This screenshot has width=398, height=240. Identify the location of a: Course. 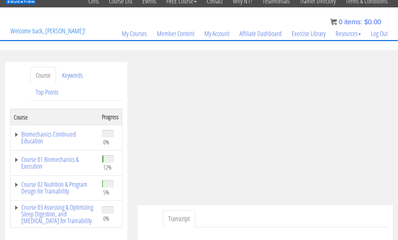
(43, 75).